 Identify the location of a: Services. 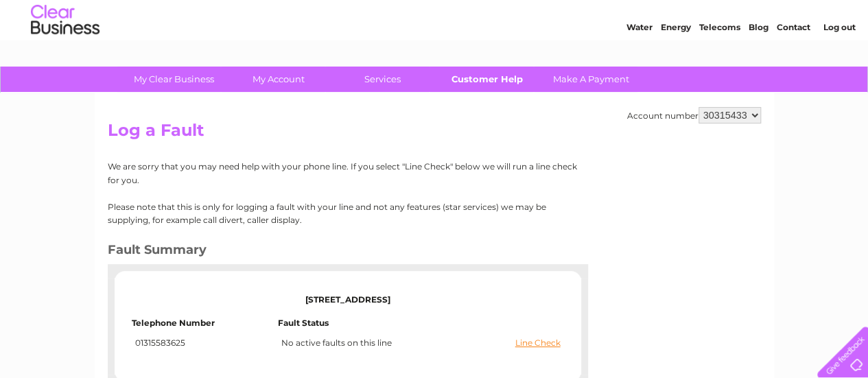
(382, 79).